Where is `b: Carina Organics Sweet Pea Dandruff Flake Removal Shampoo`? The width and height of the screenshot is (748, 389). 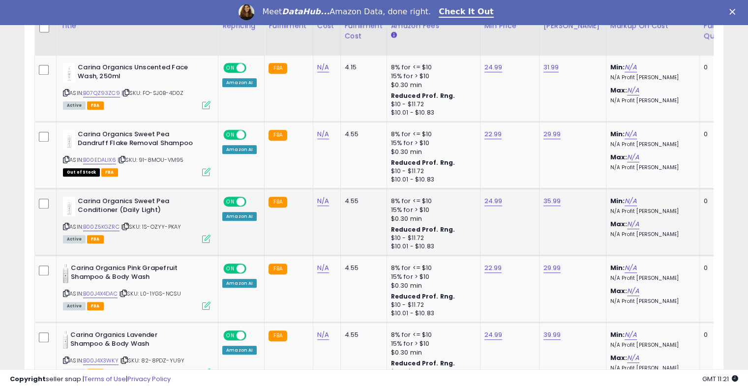 b: Carina Organics Sweet Pea Dandruff Flake Removal Shampoo is located at coordinates (137, 140).